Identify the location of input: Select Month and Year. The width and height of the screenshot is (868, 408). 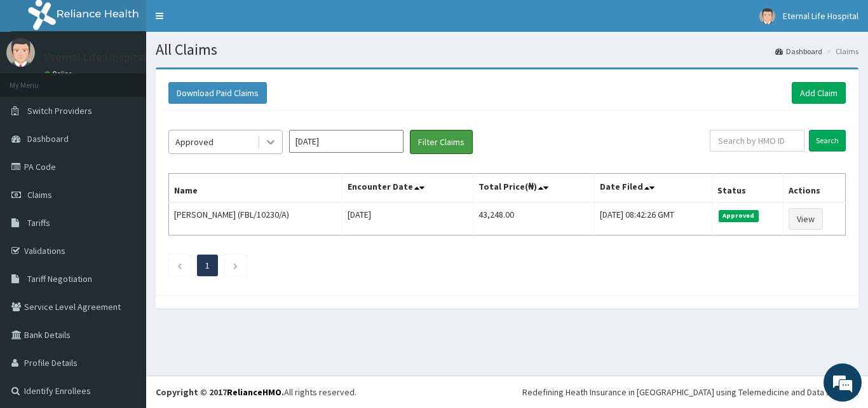
(346, 141).